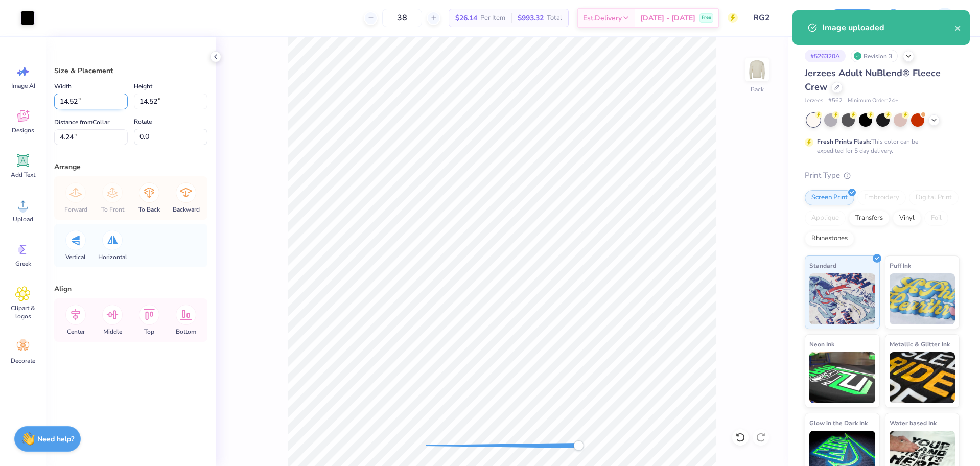 The height and width of the screenshot is (466, 980). Describe the element at coordinates (874, 56) in the screenshot. I see `div: Revision 3` at that location.